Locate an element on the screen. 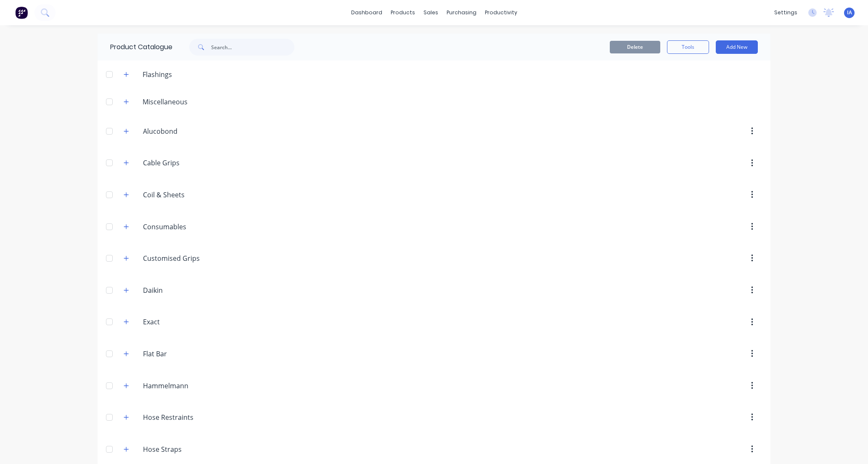 This screenshot has width=868, height=464. span: IA is located at coordinates (850, 12).